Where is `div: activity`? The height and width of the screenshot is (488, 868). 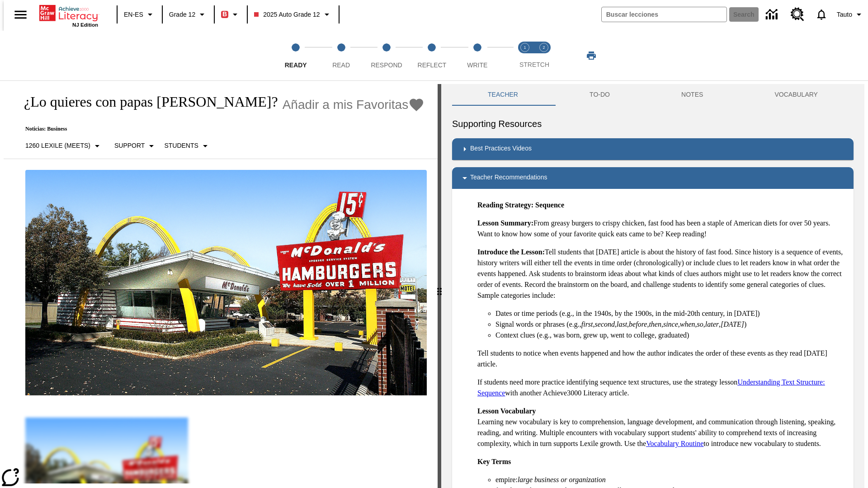 div: activity is located at coordinates (653, 286).